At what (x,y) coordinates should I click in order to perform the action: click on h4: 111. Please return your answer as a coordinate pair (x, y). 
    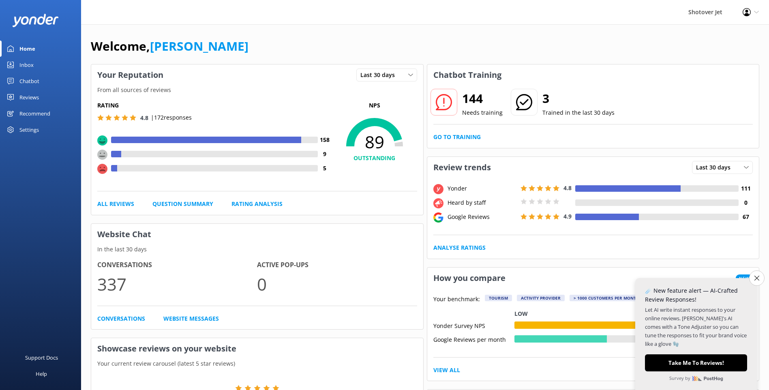
    Looking at the image, I should click on (745, 188).